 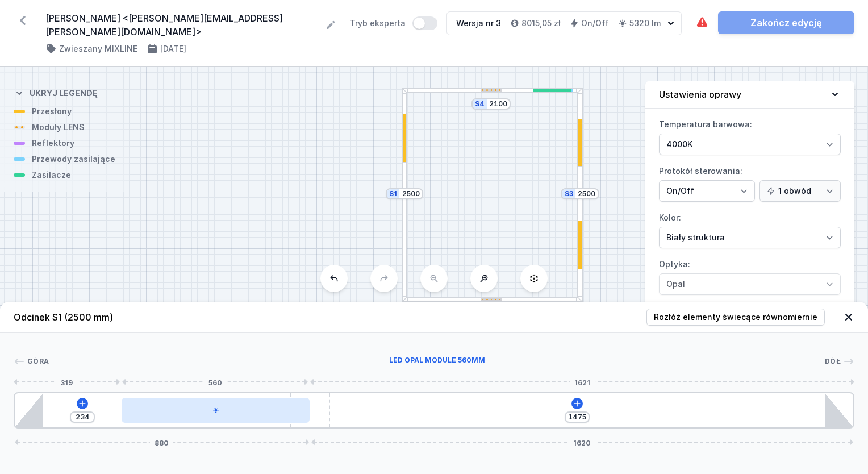 What do you see at coordinates (56, 92) in the screenshot?
I see `button: Ukryj legendę` at bounding box center [56, 92].